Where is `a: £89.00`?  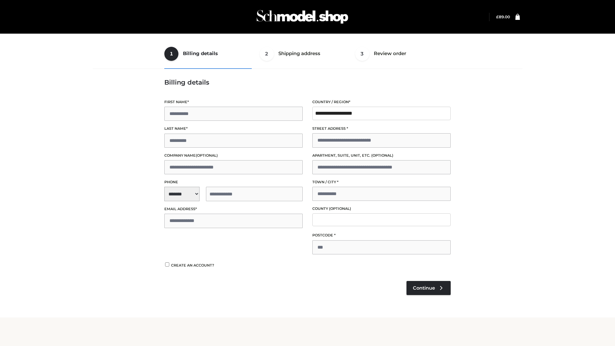 a: £89.00 is located at coordinates (503, 17).